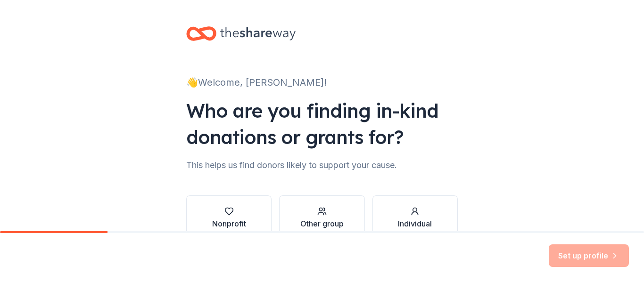  Describe the element at coordinates (322, 218) in the screenshot. I see `button: Other group` at that location.